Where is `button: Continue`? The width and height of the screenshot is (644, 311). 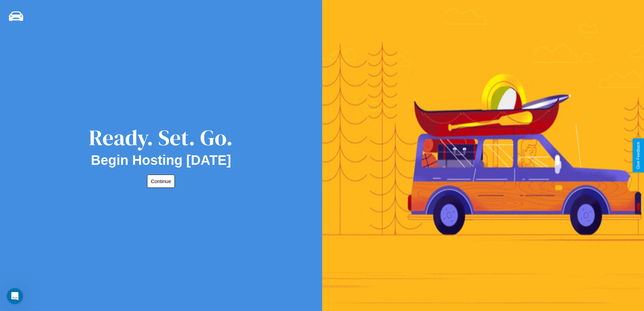
button: Continue is located at coordinates (161, 181).